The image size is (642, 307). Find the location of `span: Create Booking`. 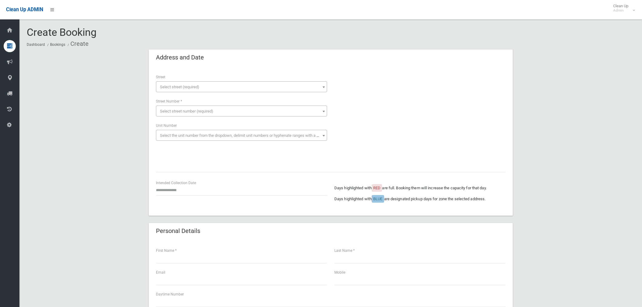

span: Create Booking is located at coordinates (62, 32).